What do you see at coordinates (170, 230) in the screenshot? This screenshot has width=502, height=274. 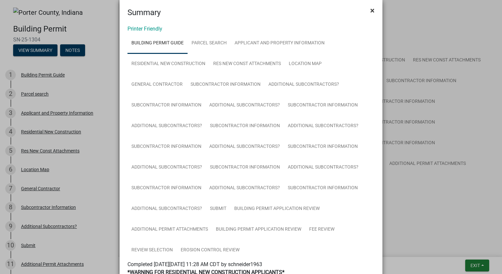 I see `a: Additional Permit Attachments` at bounding box center [170, 230].